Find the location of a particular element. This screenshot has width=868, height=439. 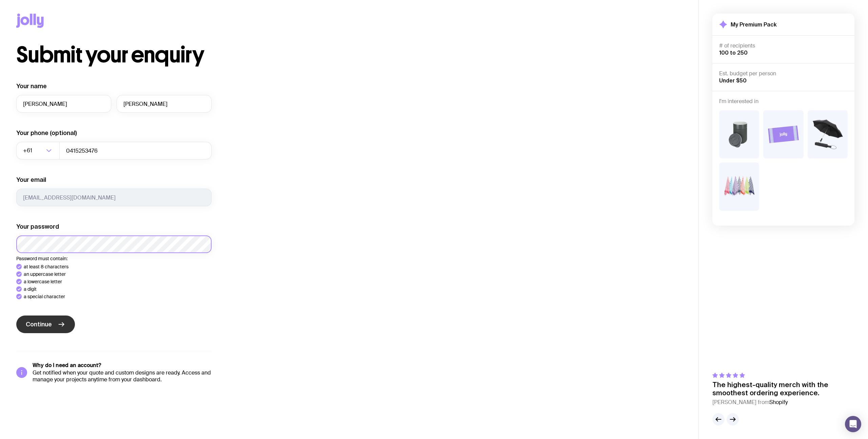

label: Your phone (optional) is located at coordinates (46, 133).